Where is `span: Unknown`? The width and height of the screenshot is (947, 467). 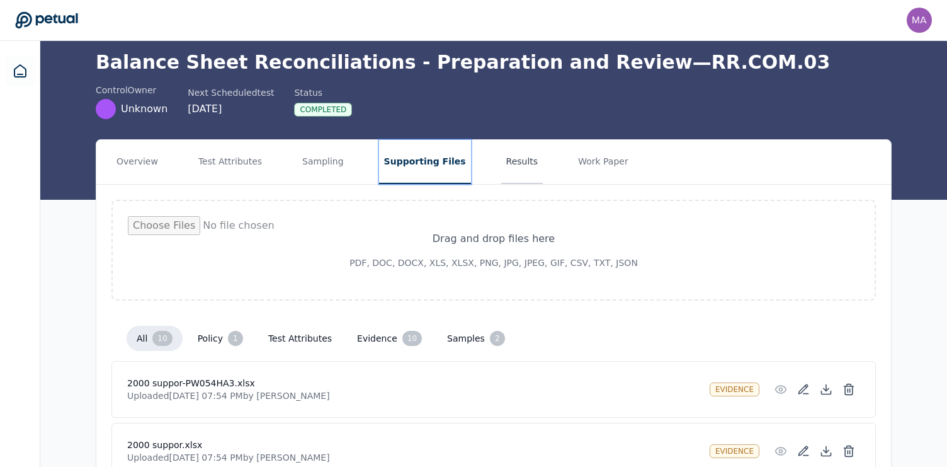
span: Unknown is located at coordinates (144, 109).